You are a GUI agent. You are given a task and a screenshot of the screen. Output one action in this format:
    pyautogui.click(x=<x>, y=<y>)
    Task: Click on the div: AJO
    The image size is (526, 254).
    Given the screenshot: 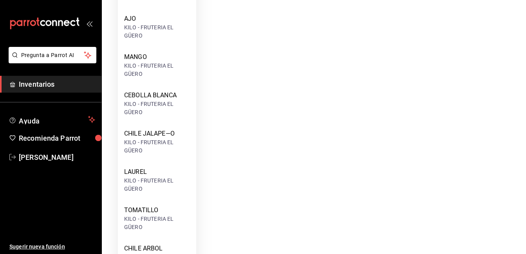 What is the action you would take?
    pyautogui.click(x=157, y=19)
    